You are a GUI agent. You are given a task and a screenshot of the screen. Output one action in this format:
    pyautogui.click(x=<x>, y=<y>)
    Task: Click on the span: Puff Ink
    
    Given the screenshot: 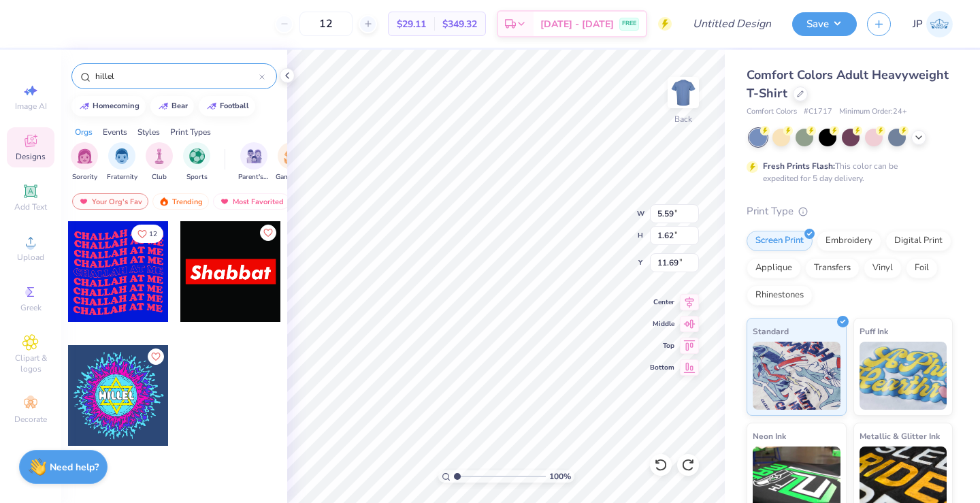 What is the action you would take?
    pyautogui.click(x=874, y=331)
    